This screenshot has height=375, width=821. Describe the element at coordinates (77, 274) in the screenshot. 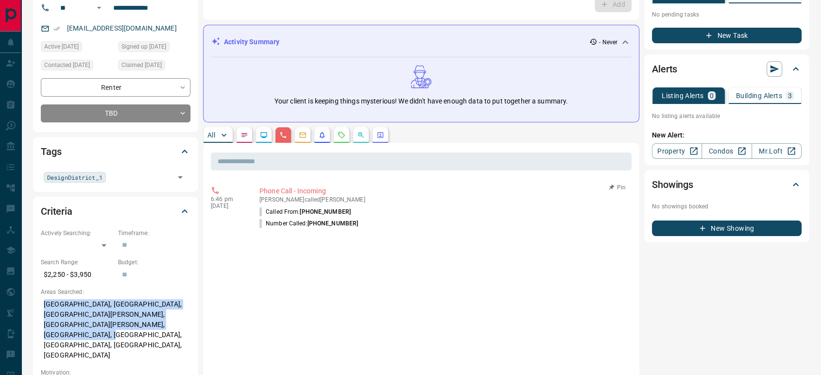

I see `p: $2,250 - $3,950` at that location.